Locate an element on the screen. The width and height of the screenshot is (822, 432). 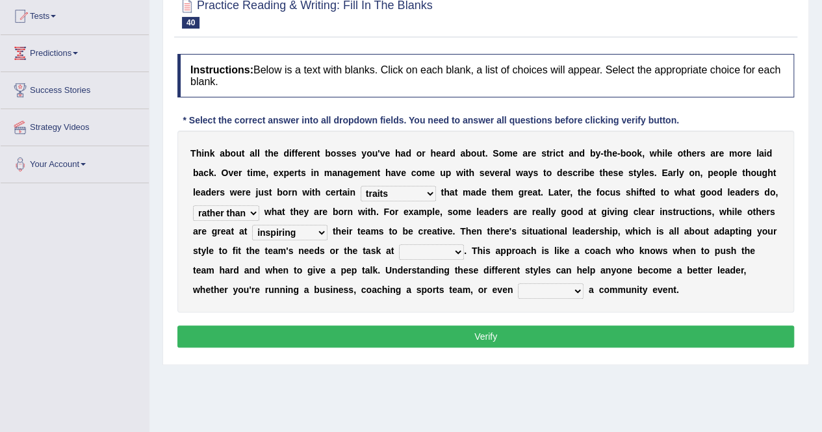
button: Verify is located at coordinates (485, 337).